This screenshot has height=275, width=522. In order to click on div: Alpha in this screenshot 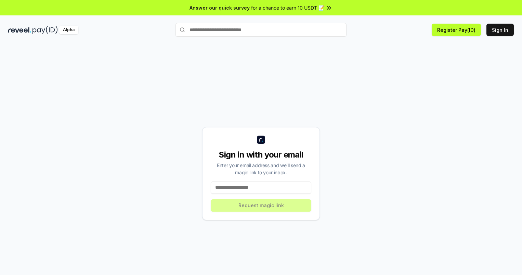, I will do `click(69, 30)`.